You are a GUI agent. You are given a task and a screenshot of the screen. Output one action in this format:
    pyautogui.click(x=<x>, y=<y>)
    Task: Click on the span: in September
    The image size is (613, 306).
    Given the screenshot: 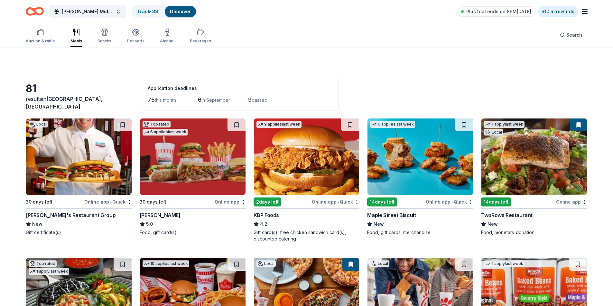 What is the action you would take?
    pyautogui.click(x=215, y=100)
    